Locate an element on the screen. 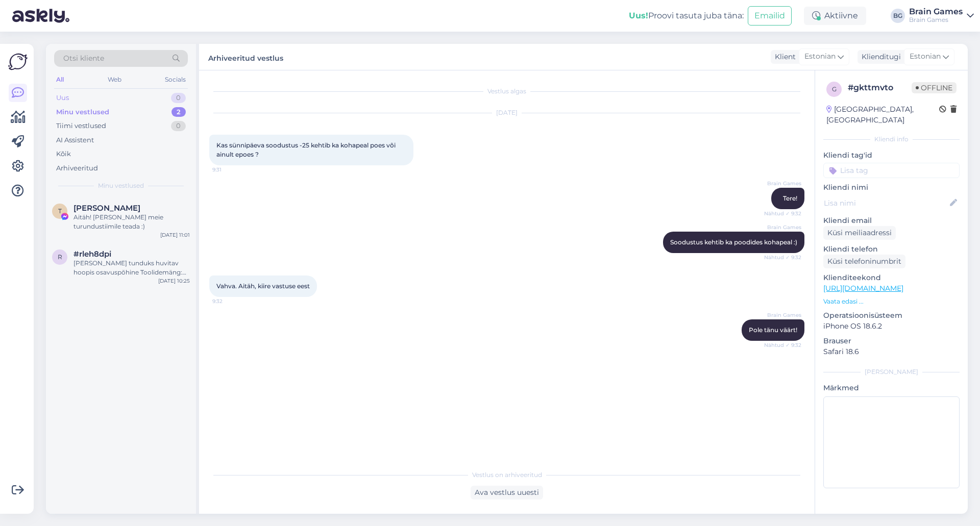  span: 9:31 is located at coordinates (232, 169).